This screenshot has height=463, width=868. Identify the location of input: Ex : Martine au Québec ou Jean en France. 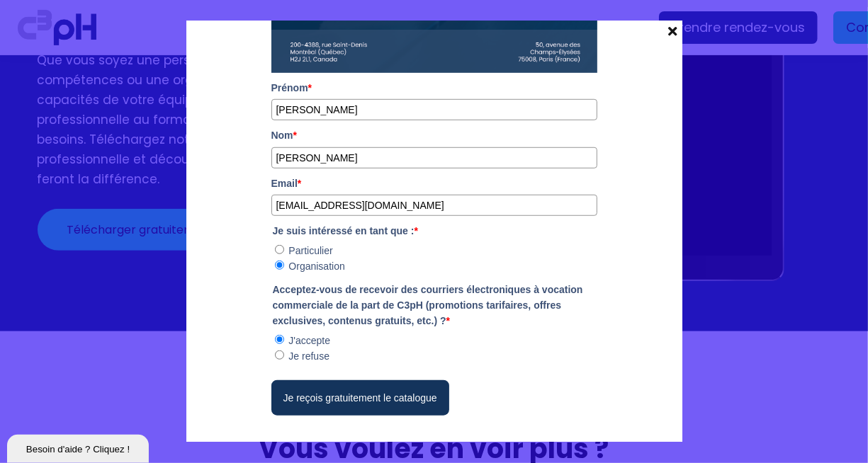
(434, 109).